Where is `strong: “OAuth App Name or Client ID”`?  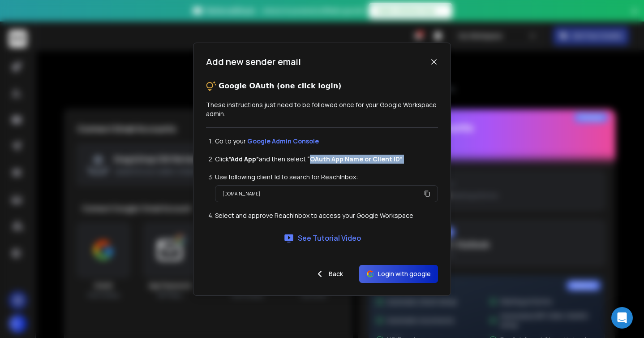 strong: “OAuth App Name or Client ID” is located at coordinates (355, 159).